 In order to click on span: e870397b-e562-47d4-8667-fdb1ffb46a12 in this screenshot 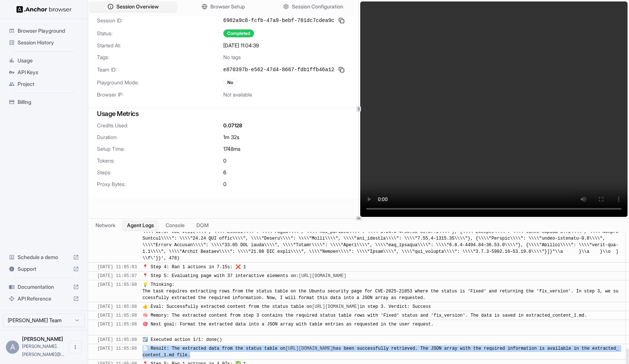, I will do `click(279, 70)`.